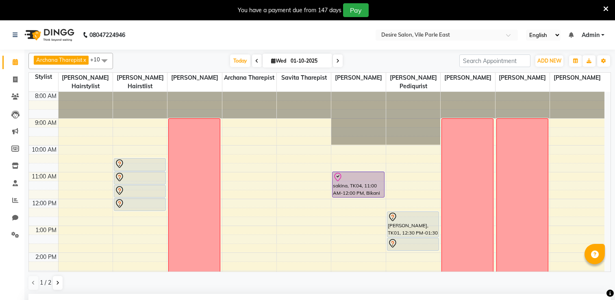  I want to click on input: 2025-10-01, so click(309, 61).